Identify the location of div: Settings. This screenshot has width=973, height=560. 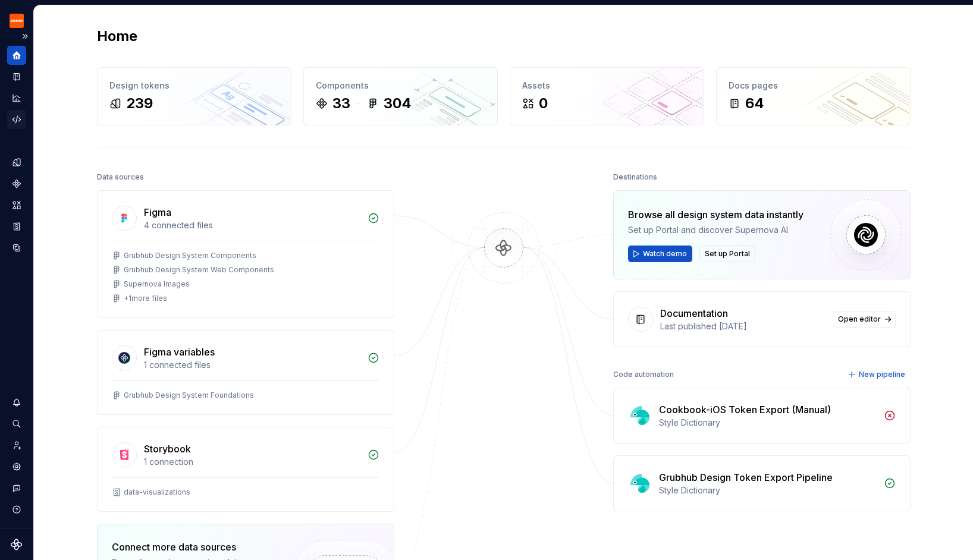
(17, 467).